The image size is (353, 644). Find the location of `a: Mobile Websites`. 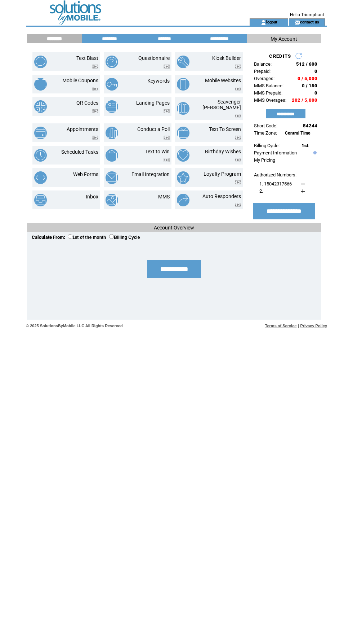

a: Mobile Websites is located at coordinates (223, 80).